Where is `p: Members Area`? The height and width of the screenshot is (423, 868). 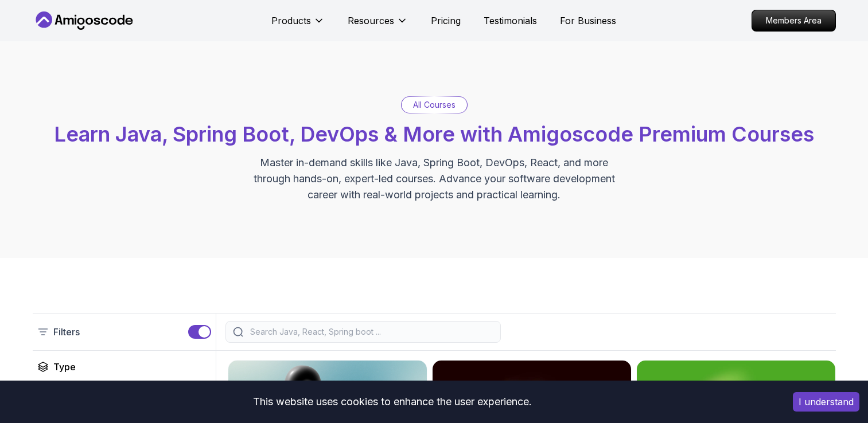 p: Members Area is located at coordinates (794, 20).